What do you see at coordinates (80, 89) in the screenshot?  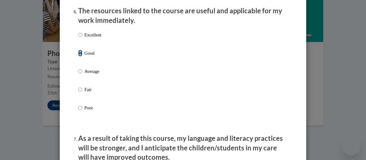 I see `input: Fair` at bounding box center [80, 89].